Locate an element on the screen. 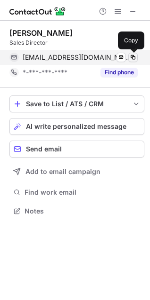 This screenshot has width=150, height=300. button: save-profile-one-click is located at coordinates (77, 104).